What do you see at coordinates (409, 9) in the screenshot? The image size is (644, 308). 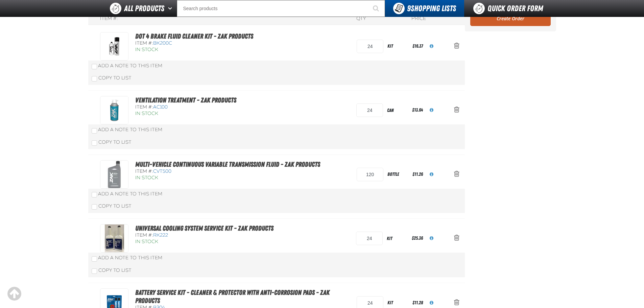 I see `strong: 9` at bounding box center [409, 9].